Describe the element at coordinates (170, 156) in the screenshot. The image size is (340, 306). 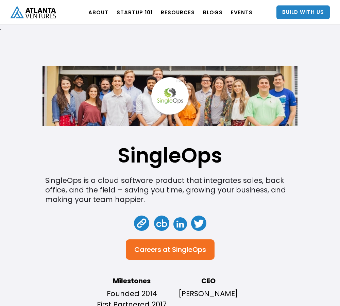
I see `h1: SingleOps` at that location.